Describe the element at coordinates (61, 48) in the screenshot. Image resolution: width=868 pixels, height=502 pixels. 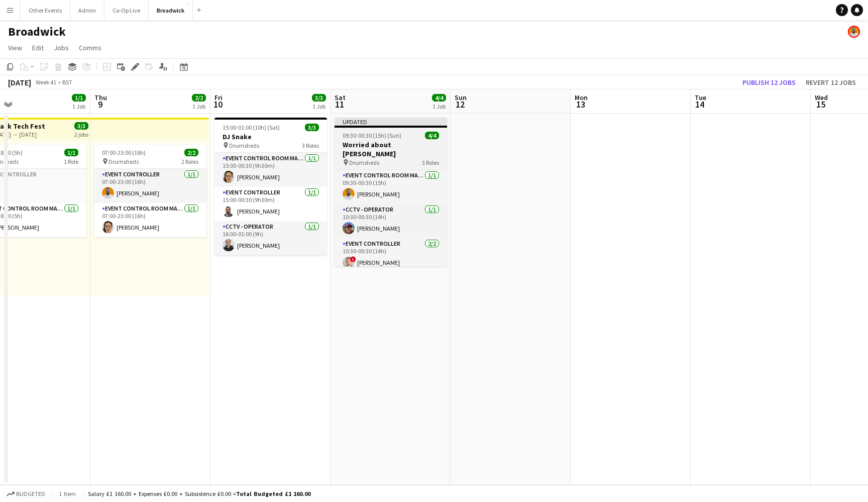
I see `span: Jobs` at that location.